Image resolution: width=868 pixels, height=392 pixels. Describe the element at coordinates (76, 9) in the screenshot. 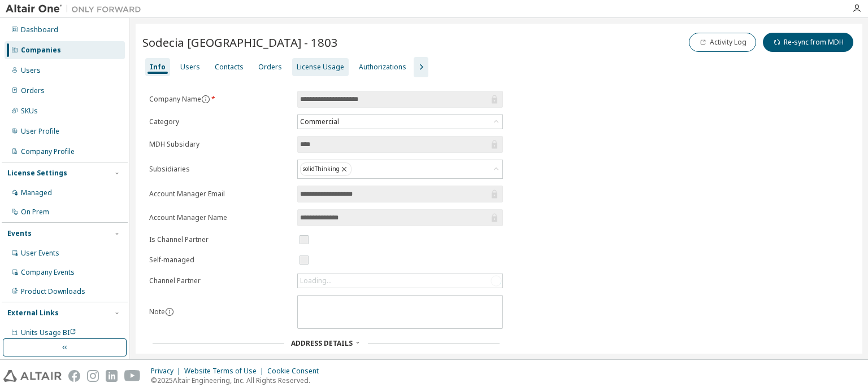

I see `img: Altair One` at that location.